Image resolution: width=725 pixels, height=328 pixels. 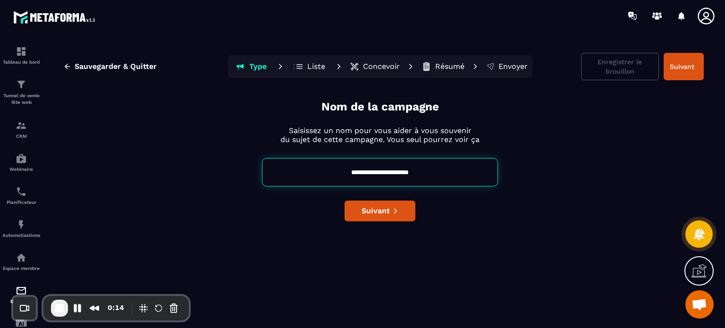 What do you see at coordinates (443, 67) in the screenshot?
I see `button: Résumé` at bounding box center [443, 67].